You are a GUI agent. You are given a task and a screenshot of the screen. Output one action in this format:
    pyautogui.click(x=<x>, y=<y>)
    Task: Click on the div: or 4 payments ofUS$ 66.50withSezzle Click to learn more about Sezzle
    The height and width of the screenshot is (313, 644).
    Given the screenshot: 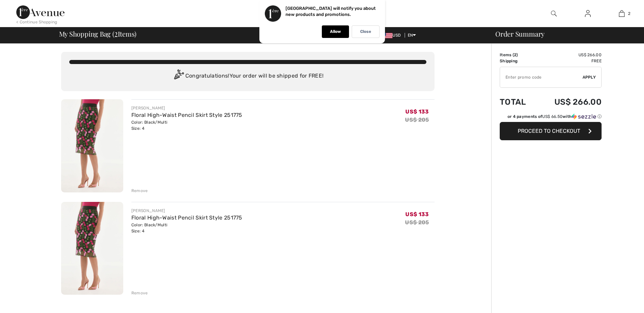 What is the action you would take?
    pyautogui.click(x=550, y=117)
    